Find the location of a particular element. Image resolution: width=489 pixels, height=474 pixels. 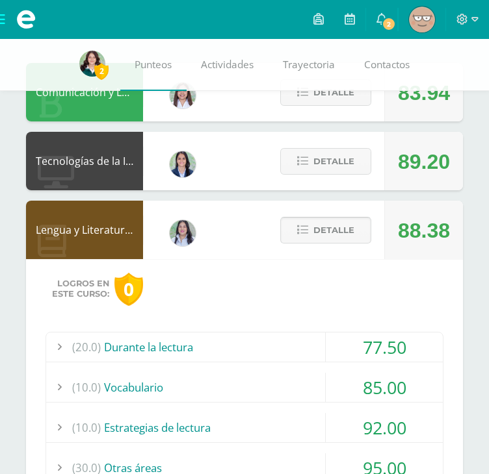

a: Punteos is located at coordinates (153, 65).